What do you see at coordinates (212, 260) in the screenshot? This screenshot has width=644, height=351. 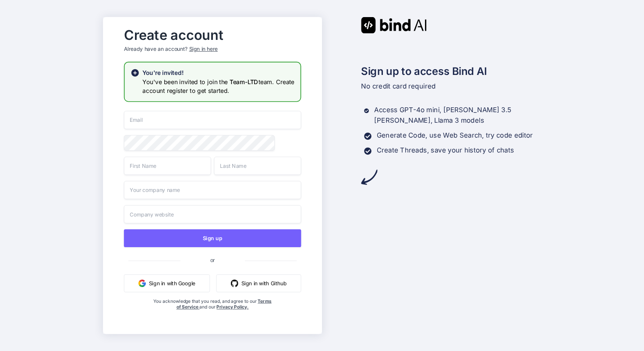 I see `span: or` at bounding box center [212, 260].